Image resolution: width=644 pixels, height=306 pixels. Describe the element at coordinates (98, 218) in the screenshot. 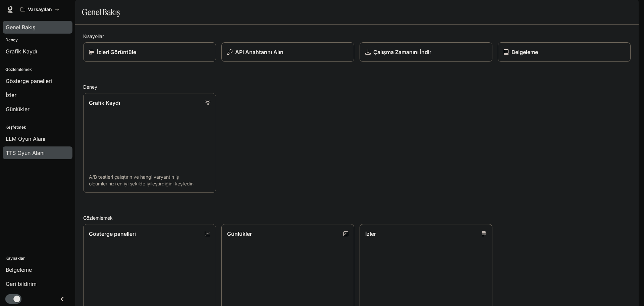

I see `font: Gözlemlemek` at that location.